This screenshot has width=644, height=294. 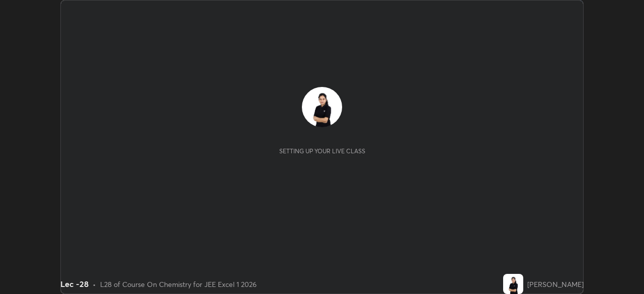 What do you see at coordinates (178, 284) in the screenshot?
I see `div: L28 of Course On Chemistry for JEE Excel 1 2026` at bounding box center [178, 284].